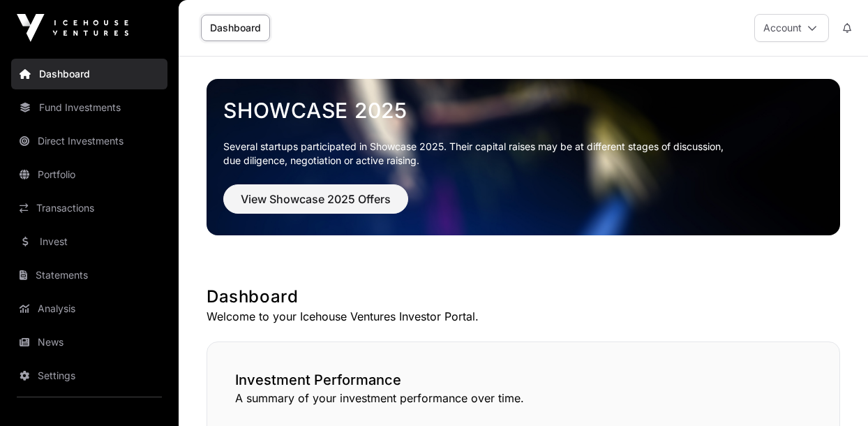  Describe the element at coordinates (89, 242) in the screenshot. I see `a: Invest` at that location.